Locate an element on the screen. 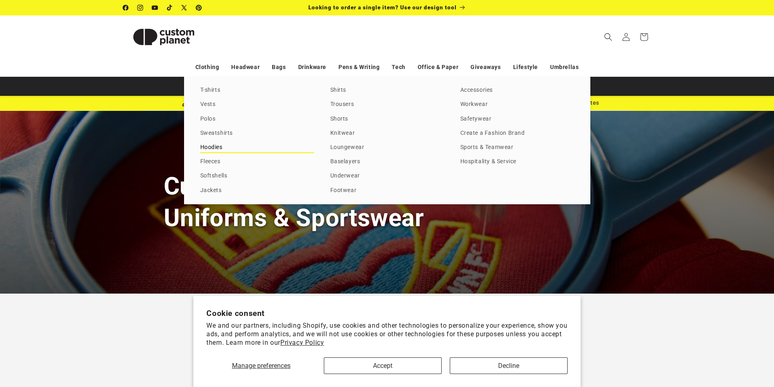  a: Clothing is located at coordinates (207, 67).